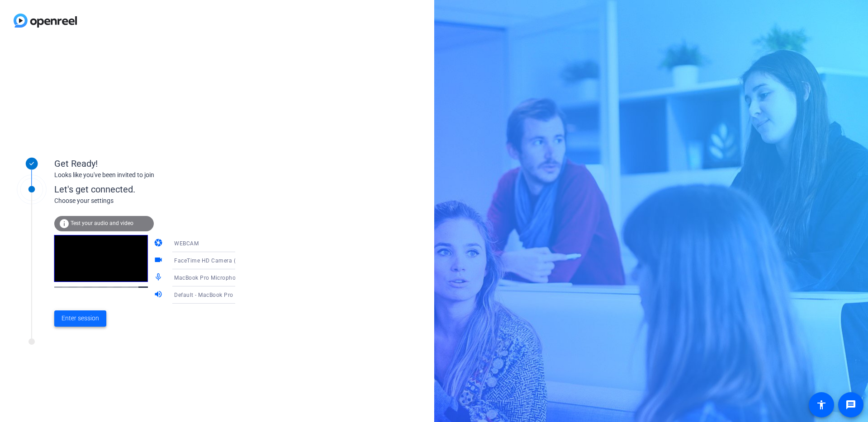 The height and width of the screenshot is (422, 868). What do you see at coordinates (159, 261) in the screenshot?
I see `mat-icon: videocam` at bounding box center [159, 261].